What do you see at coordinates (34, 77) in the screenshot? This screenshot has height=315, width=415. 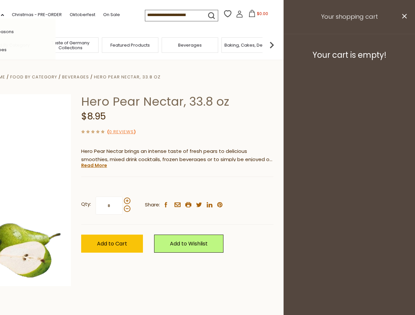 I see `a: Food By Category` at bounding box center [34, 77].